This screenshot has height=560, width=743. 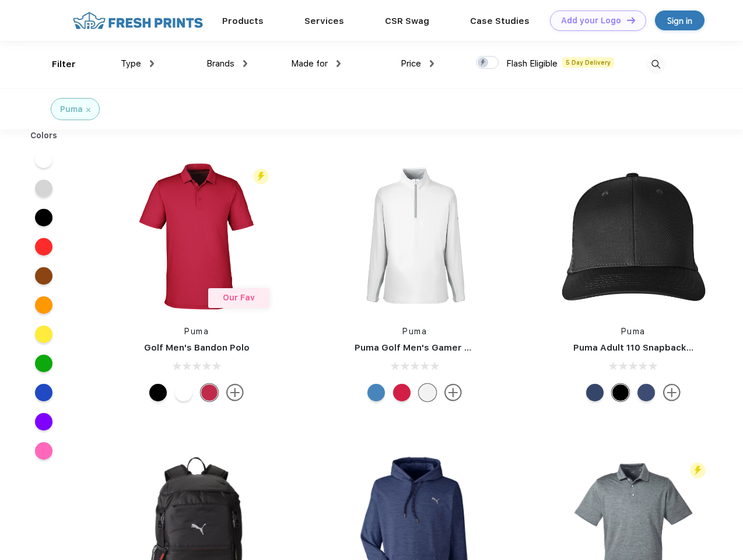 I want to click on a: Golf Men's Bandon Polo, so click(x=196, y=348).